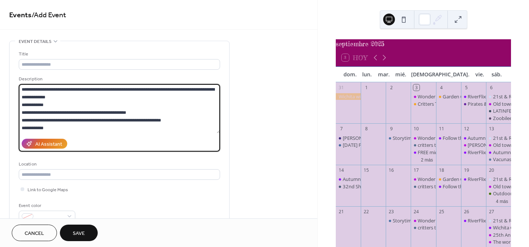 Image resolution: width=529 pixels, height=247 pixels. Describe the element at coordinates (416, 129) in the screenshot. I see `div: 10` at that location.